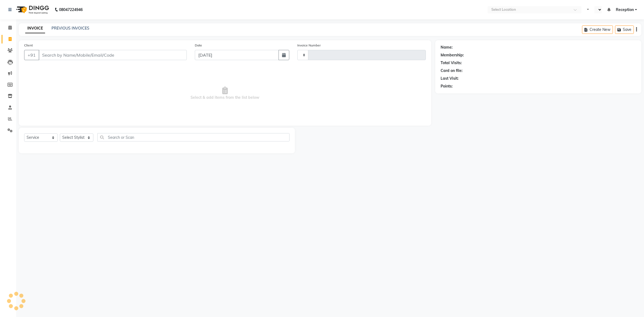 This screenshot has height=317, width=644. I want to click on label: Invoice Number, so click(309, 45).